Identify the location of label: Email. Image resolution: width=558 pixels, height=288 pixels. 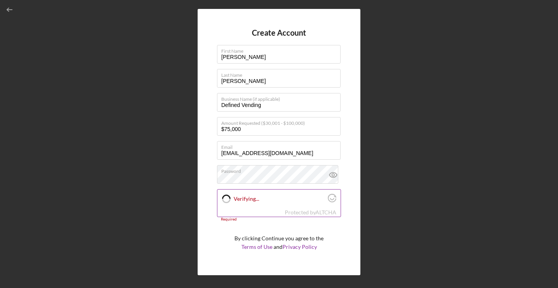
(281, 146).